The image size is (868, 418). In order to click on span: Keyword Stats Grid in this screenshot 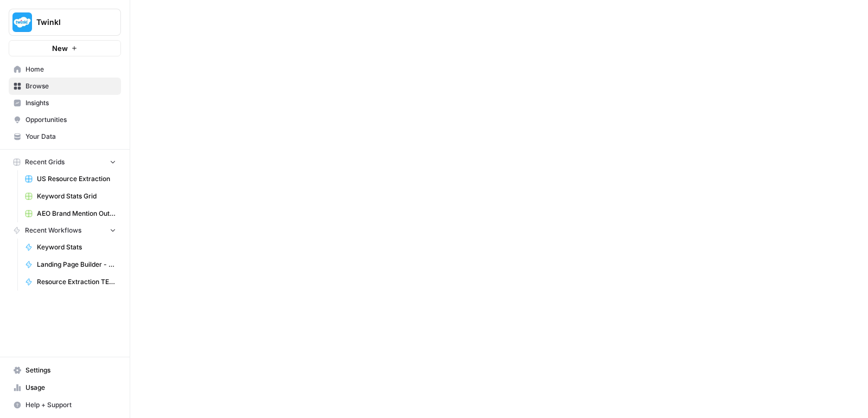, I will do `click(76, 196)`.